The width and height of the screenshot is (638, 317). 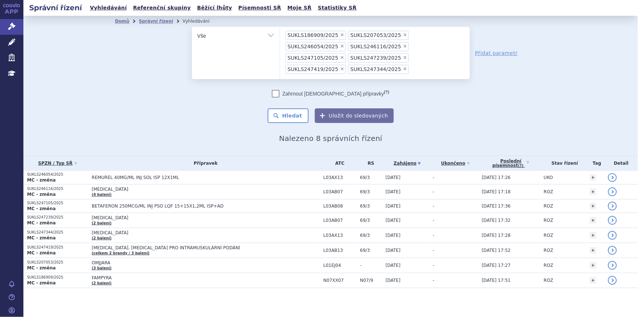 I want to click on a: Domů, so click(x=122, y=21).